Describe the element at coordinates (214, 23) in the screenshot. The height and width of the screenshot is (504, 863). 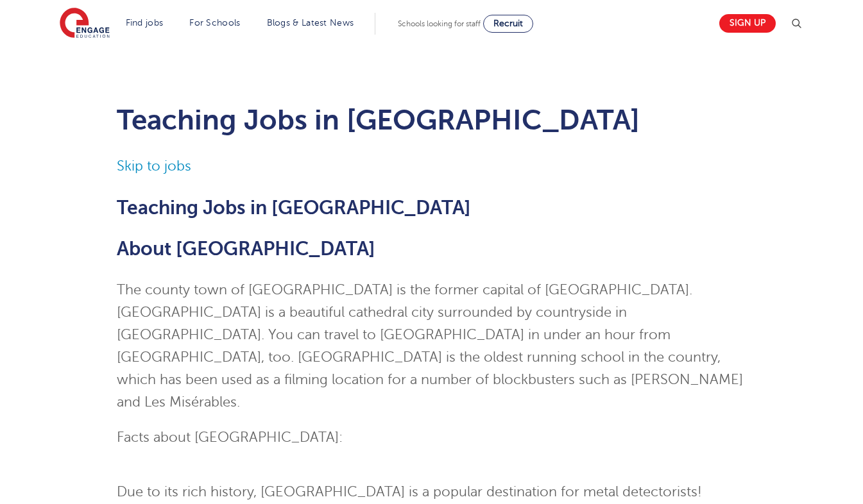
I see `a: For Schools` at that location.